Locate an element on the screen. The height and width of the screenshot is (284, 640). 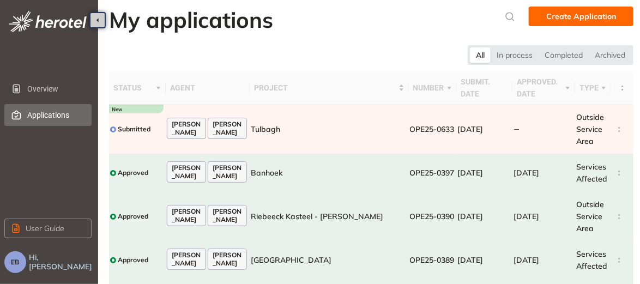
span: type is located at coordinates (589, 88).